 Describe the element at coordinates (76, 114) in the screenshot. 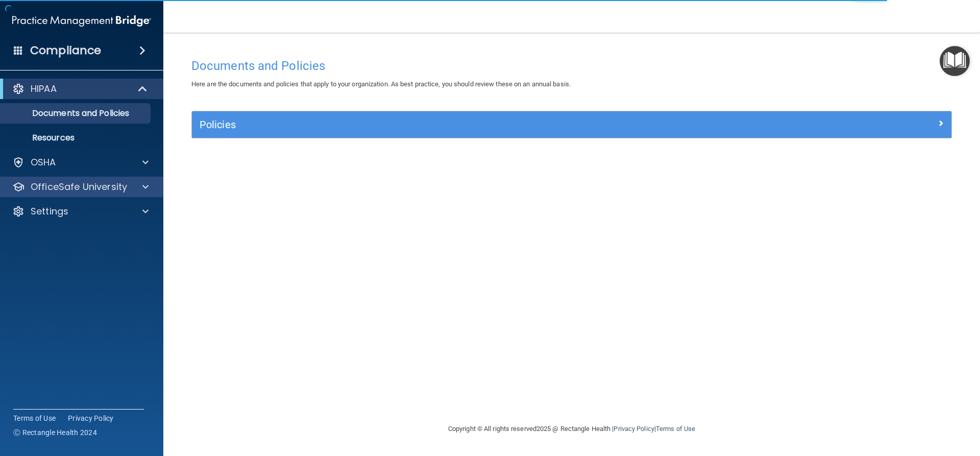

I see `p: Documents and Policies` at that location.